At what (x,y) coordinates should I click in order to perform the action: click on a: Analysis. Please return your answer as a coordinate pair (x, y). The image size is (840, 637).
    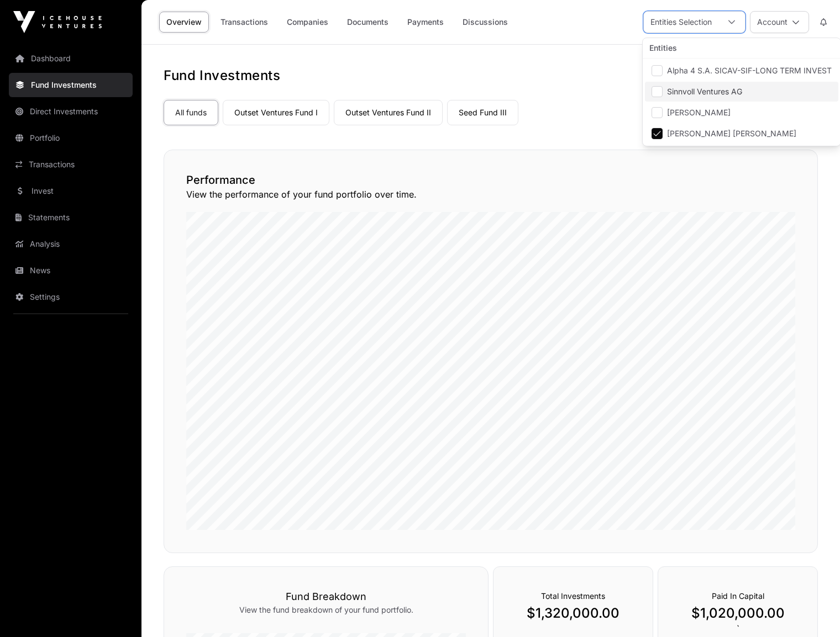
    Looking at the image, I should click on (71, 244).